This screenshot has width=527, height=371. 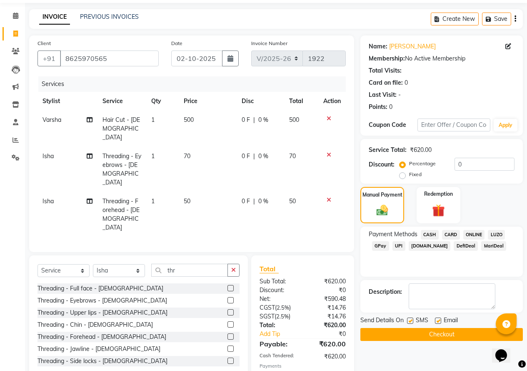 I want to click on span: UPI, so click(x=399, y=246).